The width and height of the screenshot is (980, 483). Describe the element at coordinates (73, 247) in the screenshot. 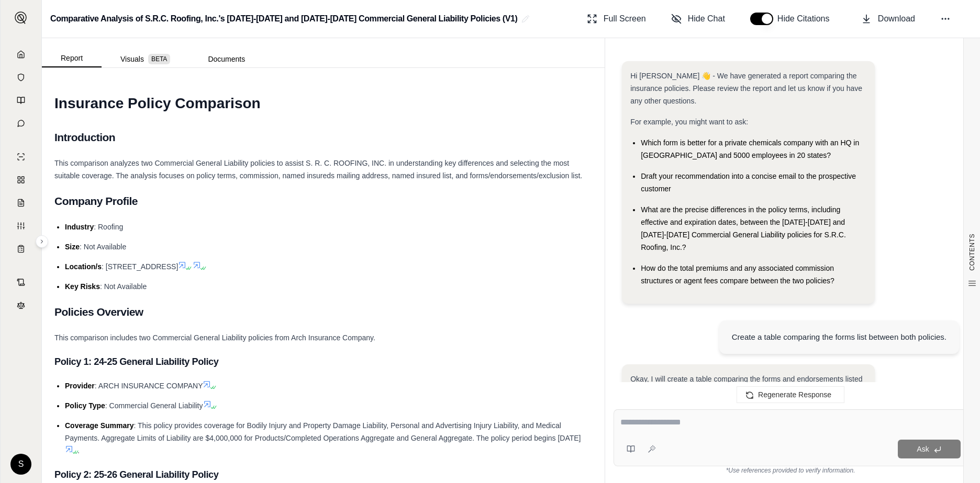

I see `span: Size` at that location.